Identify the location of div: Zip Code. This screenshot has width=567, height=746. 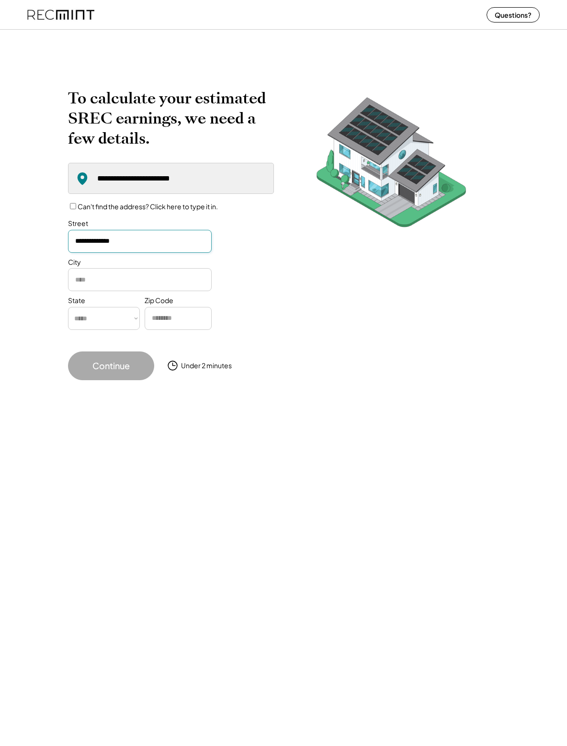
(159, 301).